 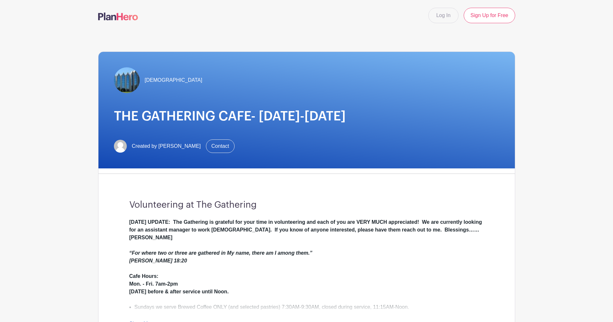 What do you see at coordinates (489, 15) in the screenshot?
I see `a: Sign Up for Free` at bounding box center [489, 15].